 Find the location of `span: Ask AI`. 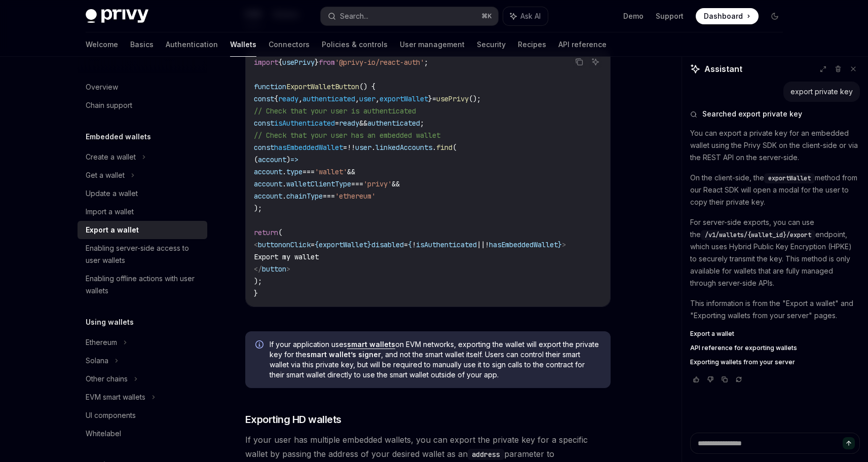

span: Ask AI is located at coordinates (530, 16).